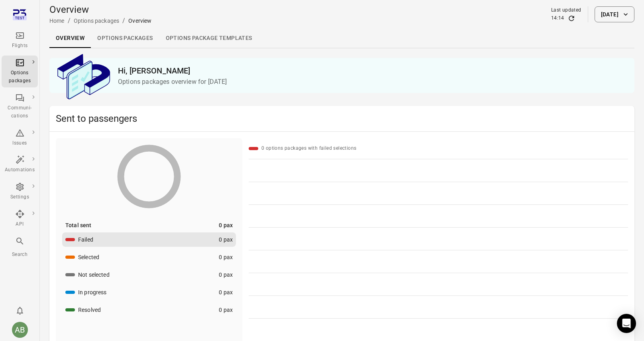  What do you see at coordinates (342, 38) in the screenshot?
I see `nav: Local navigation` at bounding box center [342, 38].